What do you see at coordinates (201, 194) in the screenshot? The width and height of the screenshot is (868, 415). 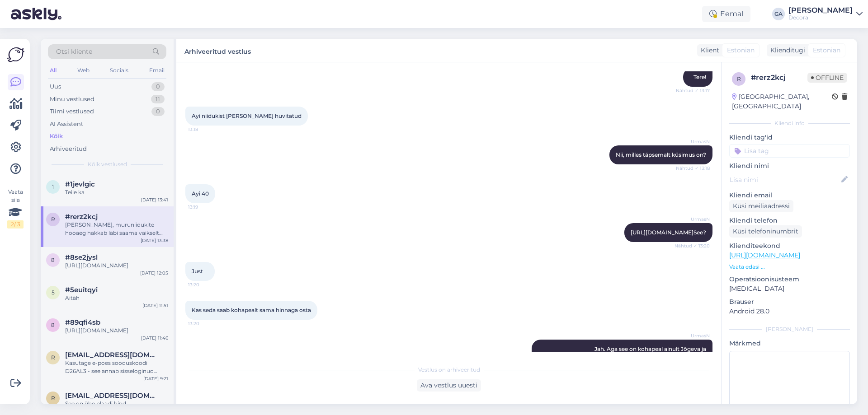 I see `span: Ayi 40` at bounding box center [201, 194].